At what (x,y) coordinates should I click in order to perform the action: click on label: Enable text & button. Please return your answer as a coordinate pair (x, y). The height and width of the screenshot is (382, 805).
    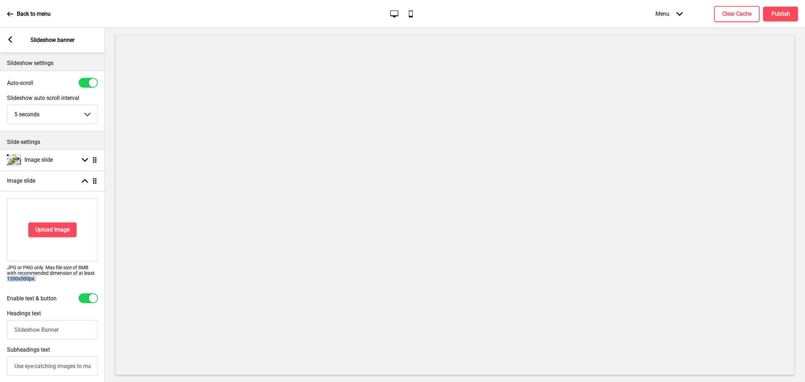
    Looking at the image, I should click on (32, 299).